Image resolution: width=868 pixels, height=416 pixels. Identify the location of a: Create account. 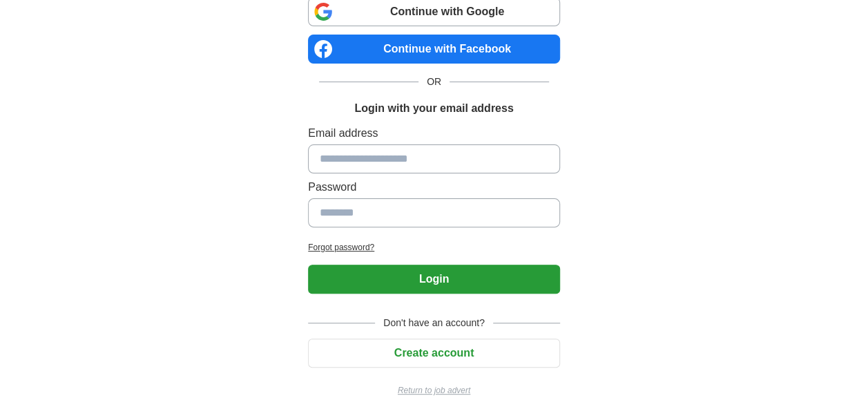
(434, 352).